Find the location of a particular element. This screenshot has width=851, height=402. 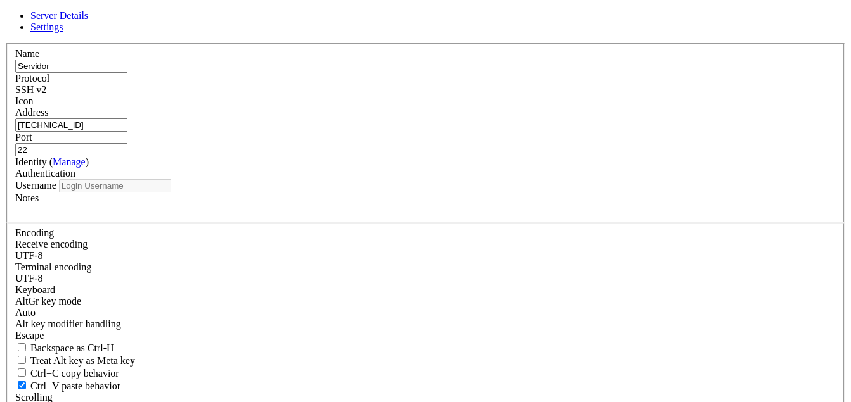

x-row: remote: Total 4 (delta 2), reused 4 (delta 2), pack-reused 0 (from 0) is located at coordinates (345, 204).